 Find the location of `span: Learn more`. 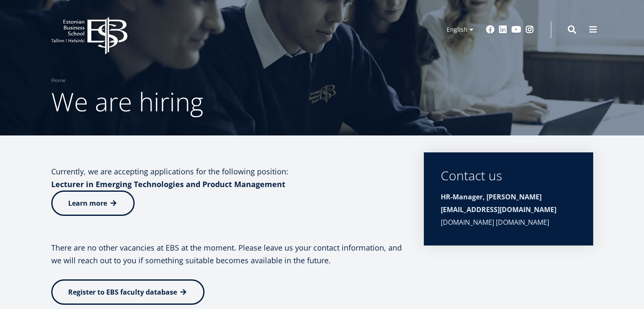

span: Learn more is located at coordinates (87, 203).